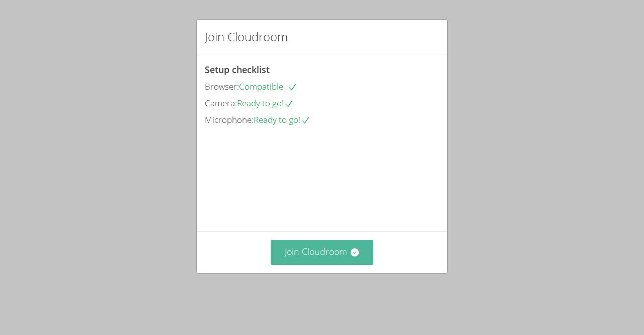 This screenshot has height=335, width=644. What do you see at coordinates (322, 252) in the screenshot?
I see `button: Join Cloudroom` at bounding box center [322, 252].